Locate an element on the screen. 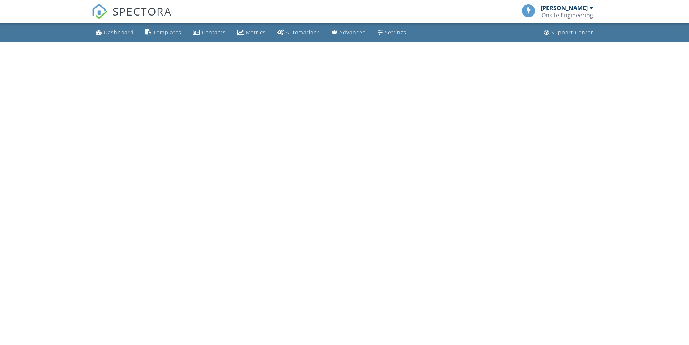 The width and height of the screenshot is (689, 345). a: Metrics is located at coordinates (251, 33).